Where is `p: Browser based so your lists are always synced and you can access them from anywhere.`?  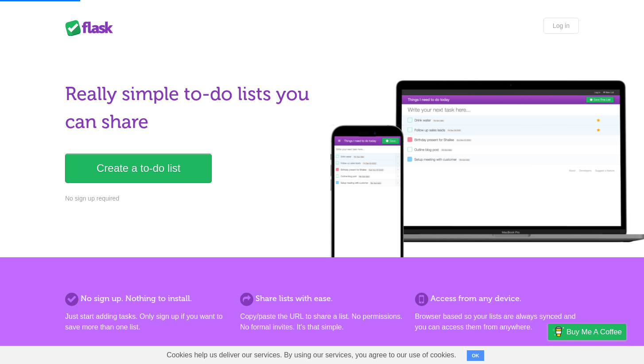
p: Browser based so your lists are always synced and you can access them from anywhere. is located at coordinates (497, 322).